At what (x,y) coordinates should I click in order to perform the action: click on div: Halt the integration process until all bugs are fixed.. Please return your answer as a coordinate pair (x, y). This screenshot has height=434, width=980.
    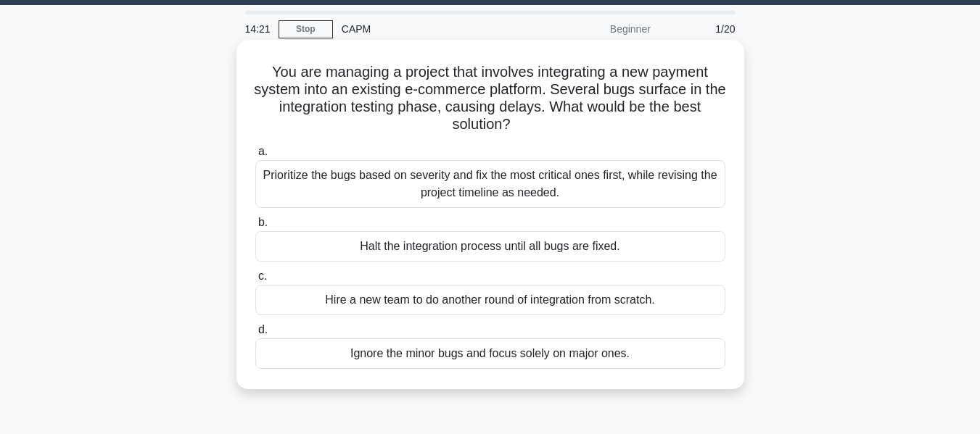
    Looking at the image, I should click on (490, 247).